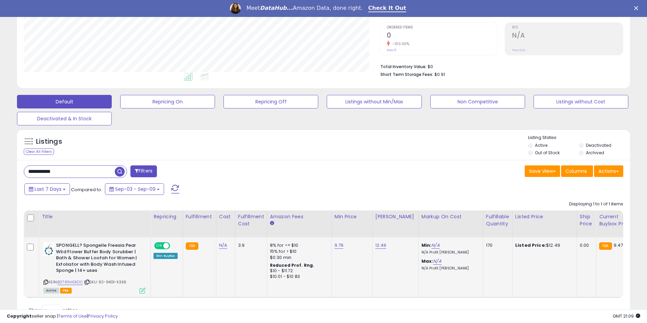  I want to click on b: SPONGELL? Spongelle Freesia Pear Wild Flower Buffer Body Scrubber | Bath & Shower Loofah for Wome..., so click(97, 259).